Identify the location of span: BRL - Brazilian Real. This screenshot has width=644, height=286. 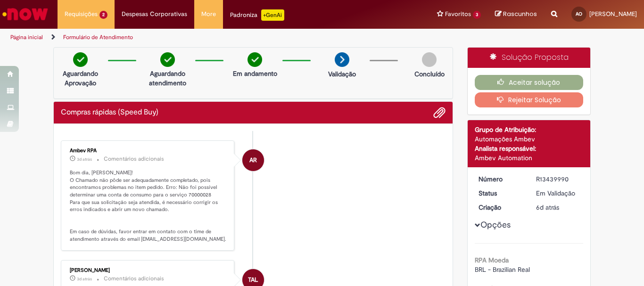
(502, 269).